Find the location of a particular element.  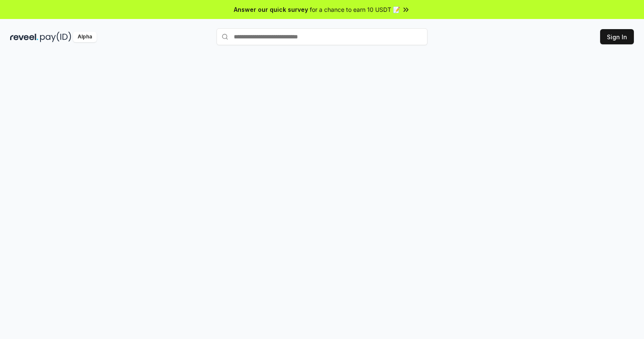

img: pay_id is located at coordinates (55, 37).